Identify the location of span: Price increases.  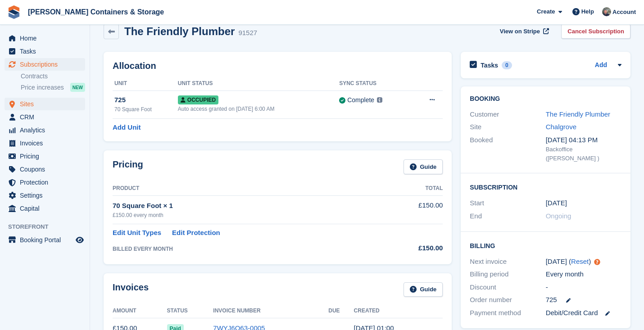
(42, 88).